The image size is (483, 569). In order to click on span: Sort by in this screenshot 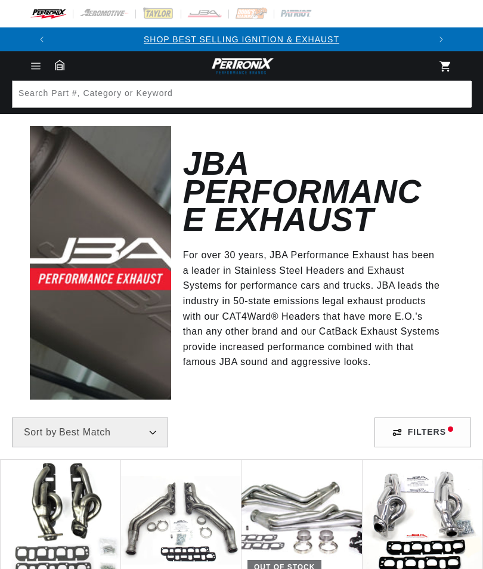, I will do `click(40, 432)`.